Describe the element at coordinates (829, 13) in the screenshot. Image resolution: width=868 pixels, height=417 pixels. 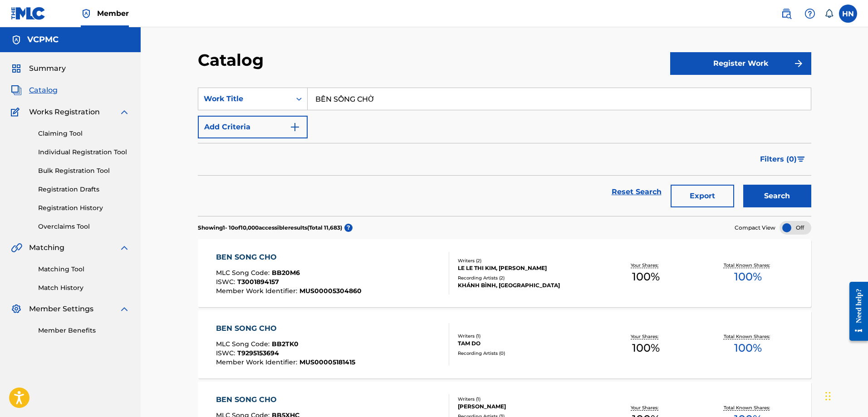
I see `div: Notifications` at that location.